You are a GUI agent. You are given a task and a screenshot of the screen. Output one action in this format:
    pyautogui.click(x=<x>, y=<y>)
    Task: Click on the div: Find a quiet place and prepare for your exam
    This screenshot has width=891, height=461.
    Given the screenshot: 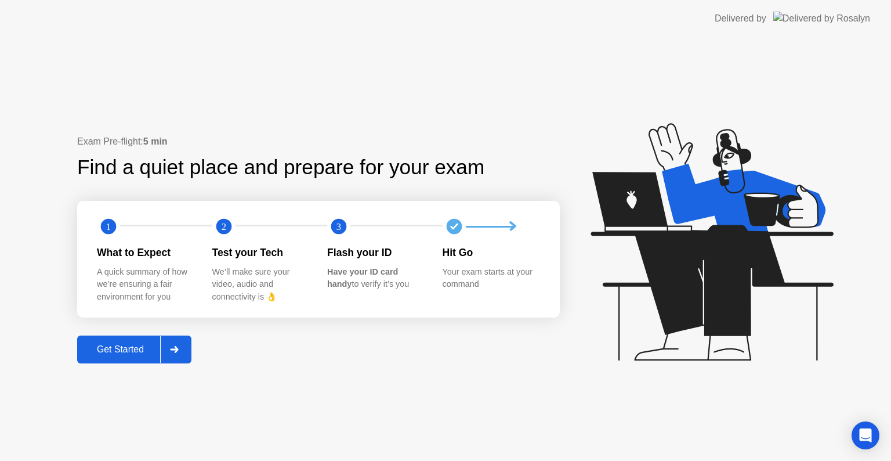 What is the action you would take?
    pyautogui.click(x=281, y=167)
    